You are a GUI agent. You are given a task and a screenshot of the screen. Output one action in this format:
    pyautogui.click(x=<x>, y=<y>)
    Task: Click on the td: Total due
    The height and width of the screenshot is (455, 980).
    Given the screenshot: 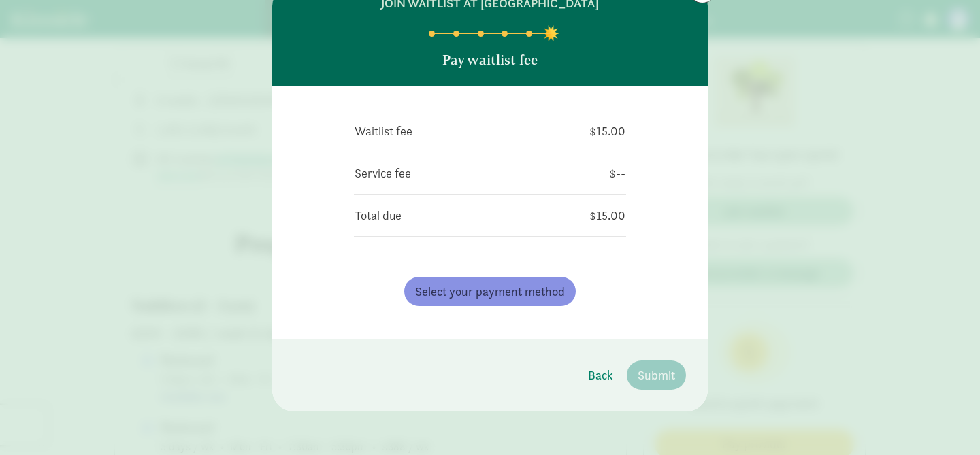 What is the action you would take?
    pyautogui.click(x=430, y=215)
    